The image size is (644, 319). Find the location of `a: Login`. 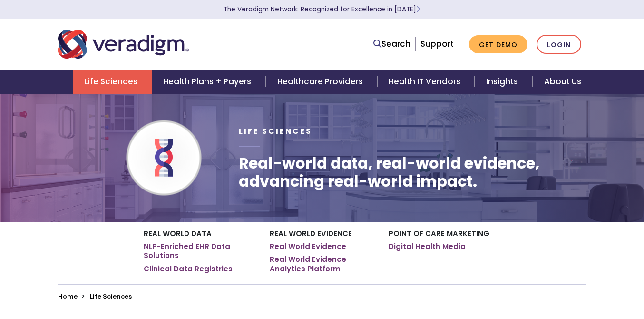

a: Login is located at coordinates (559, 44).